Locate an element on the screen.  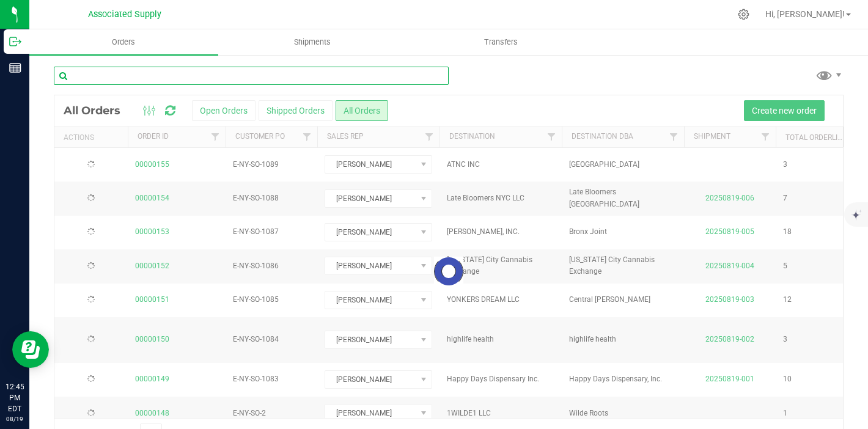
p: 12:45 PM EDT is located at coordinates (15, 398).